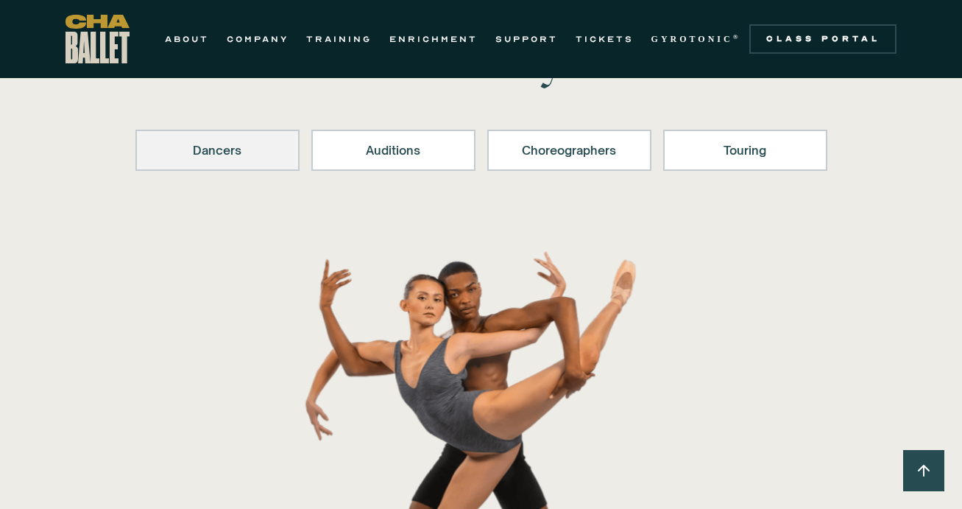  Describe the element at coordinates (97, 39) in the screenshot. I see `a: home` at that location.